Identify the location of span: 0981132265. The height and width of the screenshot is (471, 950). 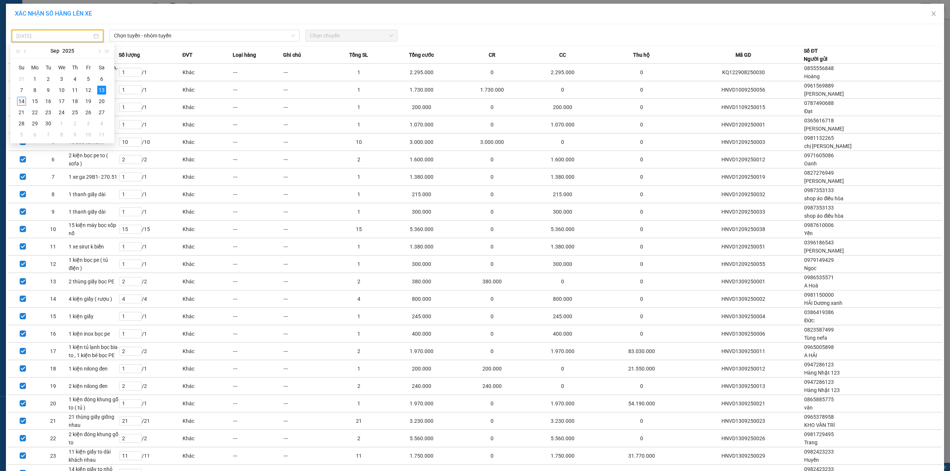
(819, 138).